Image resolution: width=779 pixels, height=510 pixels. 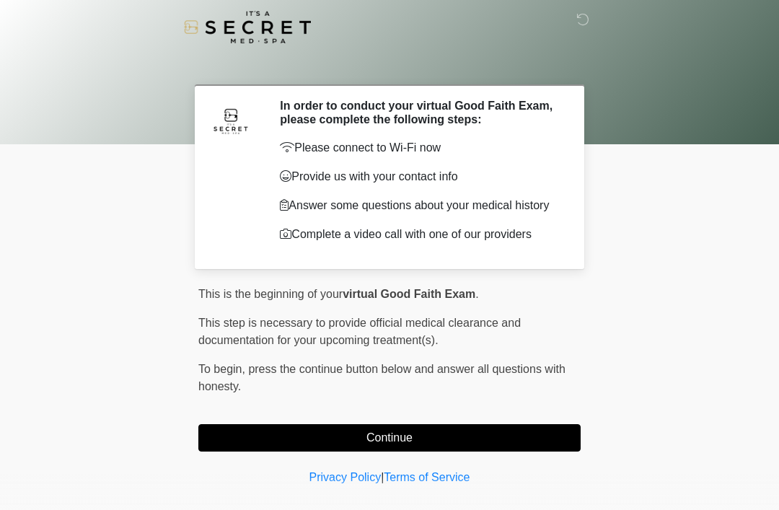 I want to click on p: Provide us with your contact info, so click(x=419, y=177).